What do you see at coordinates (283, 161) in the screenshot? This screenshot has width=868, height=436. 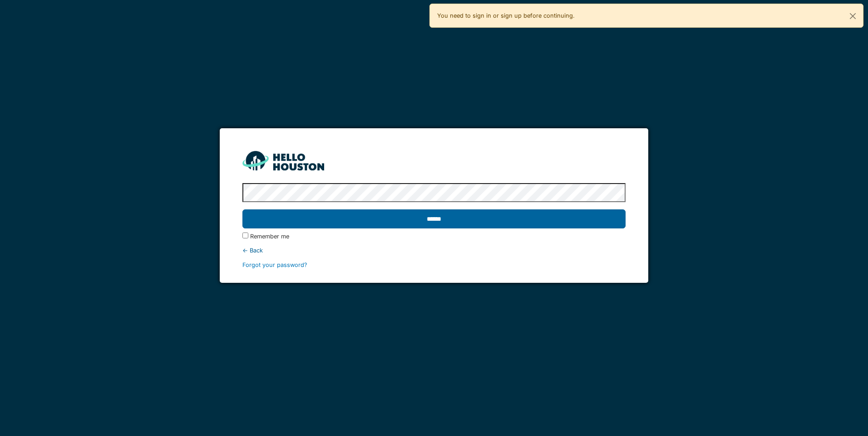 I see `img: HH_line-BYnF2_Hg.png` at bounding box center [283, 161].